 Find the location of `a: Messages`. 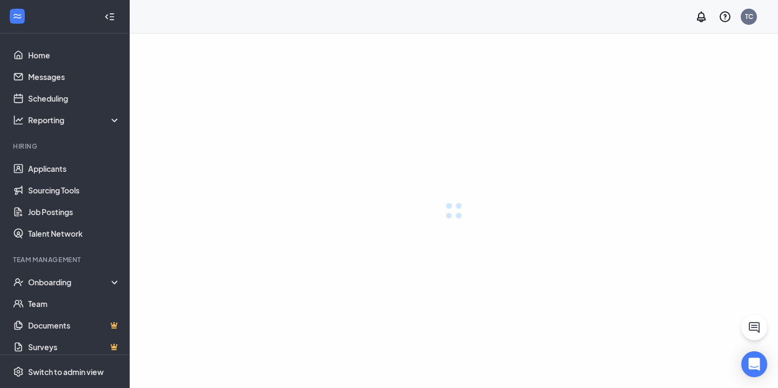

a: Messages is located at coordinates (74, 77).